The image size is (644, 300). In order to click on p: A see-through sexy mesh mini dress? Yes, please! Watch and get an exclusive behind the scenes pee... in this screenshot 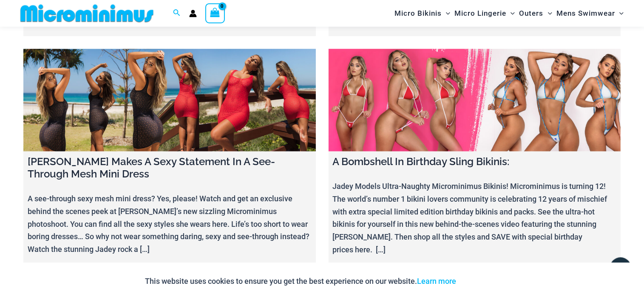, I will do `click(169, 224)`.